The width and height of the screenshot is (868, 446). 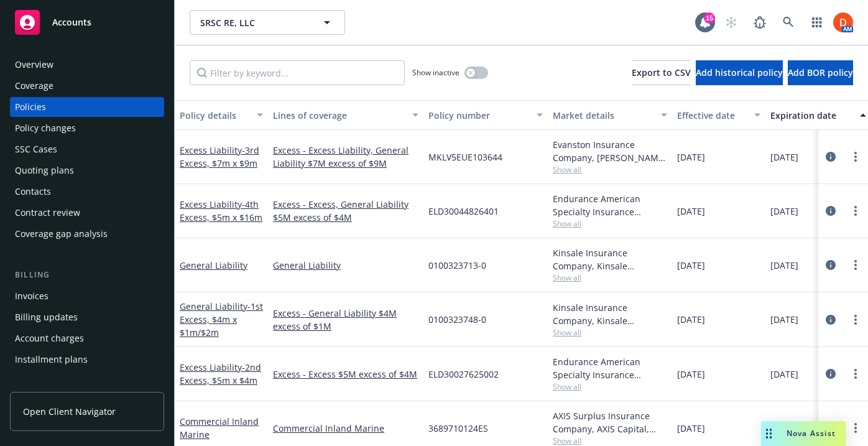 I want to click on a: Excess - General Liability $4M excess of $1M, so click(x=346, y=320).